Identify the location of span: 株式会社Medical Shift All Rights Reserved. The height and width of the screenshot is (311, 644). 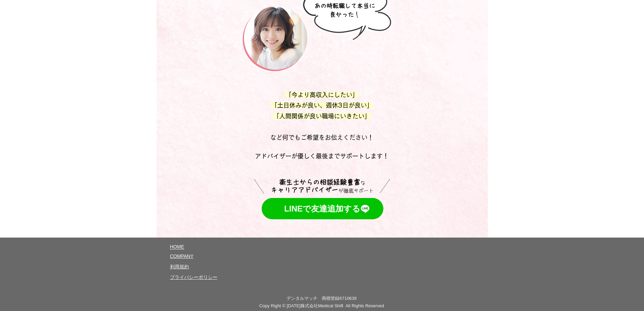
(342, 305).